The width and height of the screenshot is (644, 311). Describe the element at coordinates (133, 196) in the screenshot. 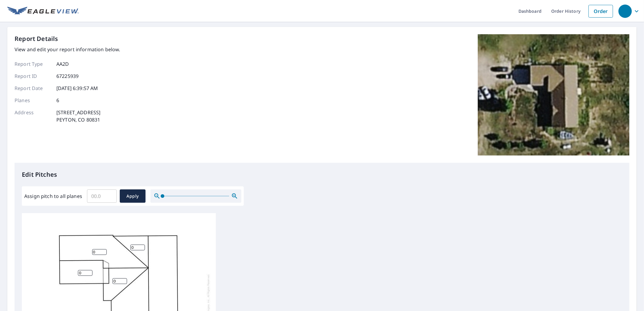

I see `span: Apply` at that location.